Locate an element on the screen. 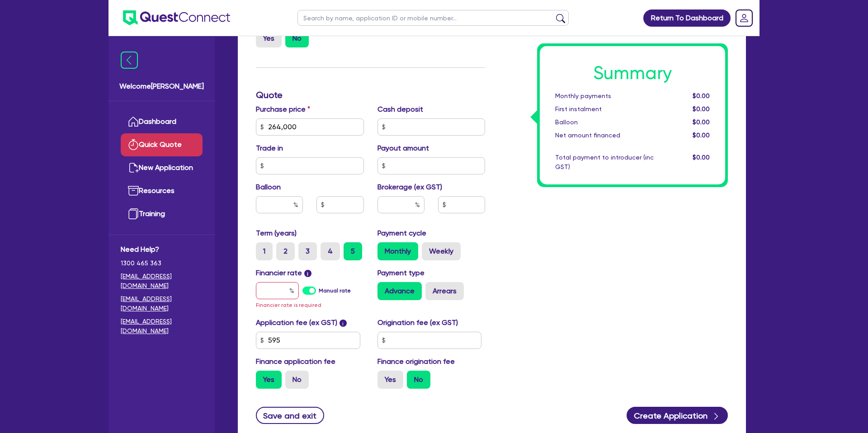 This screenshot has width=868, height=433. label: Payment type is located at coordinates (401, 273).